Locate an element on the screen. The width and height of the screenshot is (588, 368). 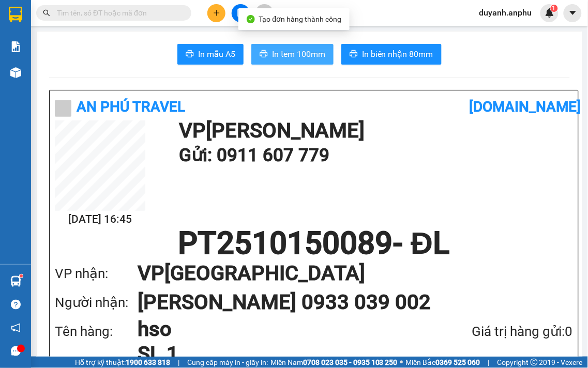
div: Người nhận: is located at coordinates (96, 303).